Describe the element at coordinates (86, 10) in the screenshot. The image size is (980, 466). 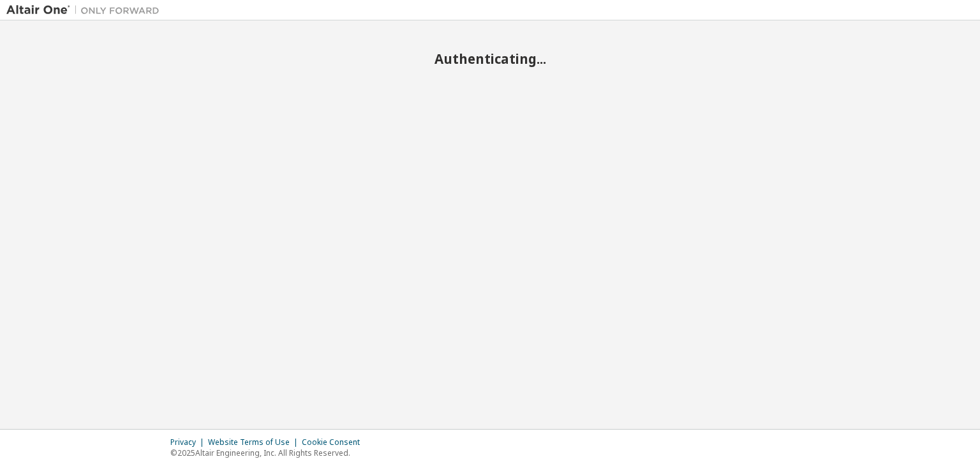
I see `img: Altair One` at that location.